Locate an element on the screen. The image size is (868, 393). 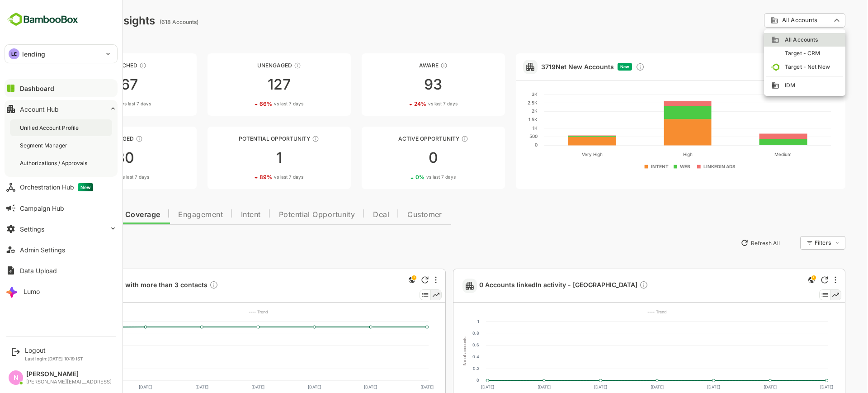
div: Admin Settings is located at coordinates (42, 250).